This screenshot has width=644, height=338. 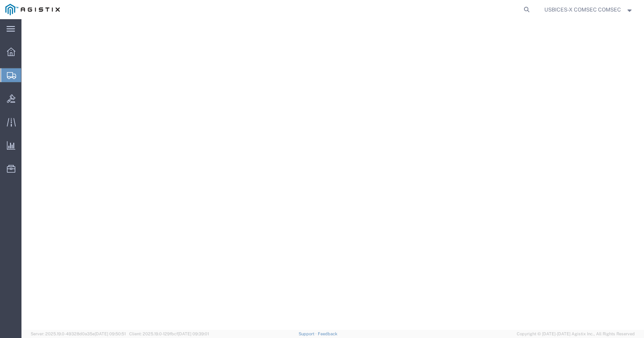 I want to click on button: USBICES-X COMSEC COMSEC, so click(x=589, y=10).